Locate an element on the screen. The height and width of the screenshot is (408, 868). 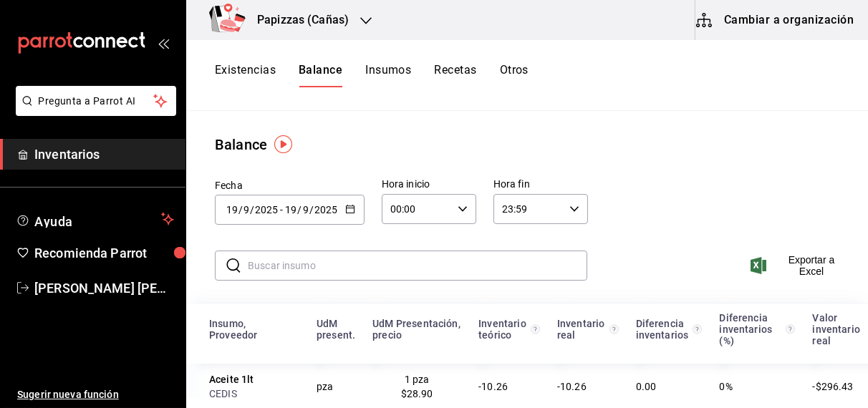
button: Recetas is located at coordinates (455, 75).